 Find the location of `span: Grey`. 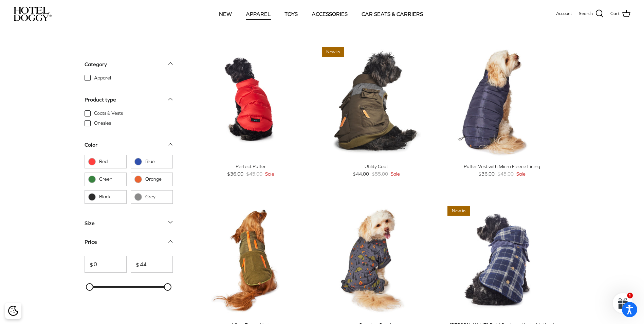

span: Grey is located at coordinates (157, 197).